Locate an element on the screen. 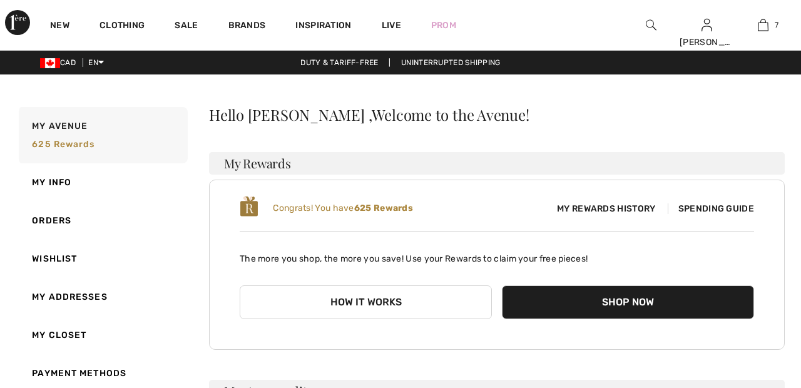 Image resolution: width=801 pixels, height=388 pixels. span: EN is located at coordinates (96, 63).